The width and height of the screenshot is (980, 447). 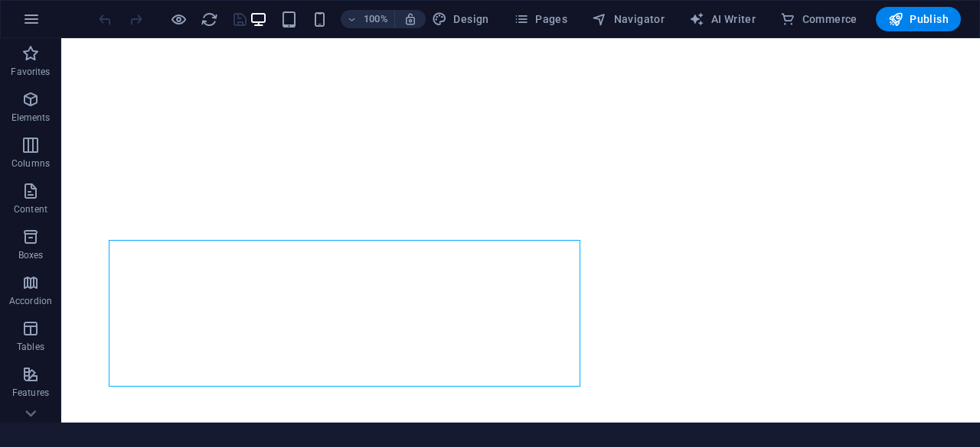 What do you see at coordinates (368, 19) in the screenshot?
I see `button: 100%` at bounding box center [368, 19].